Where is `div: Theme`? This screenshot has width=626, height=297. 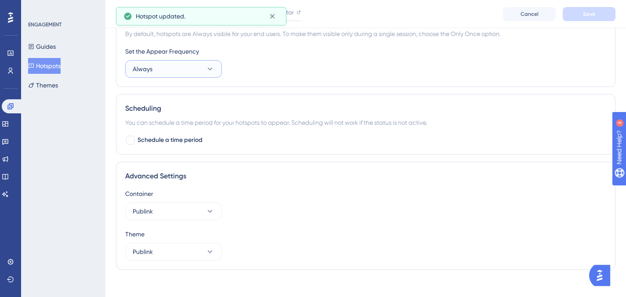
div: Theme is located at coordinates (365, 234).